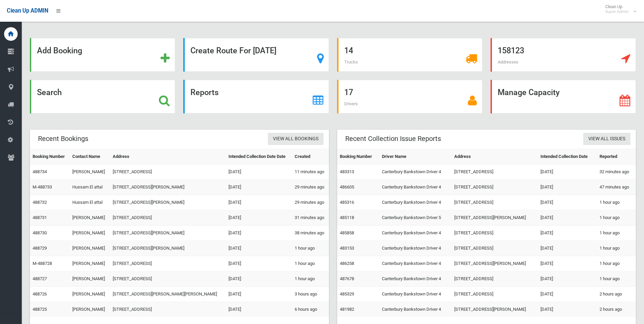  Describe the element at coordinates (310, 233) in the screenshot. I see `td: 38 minutes ago` at that location.